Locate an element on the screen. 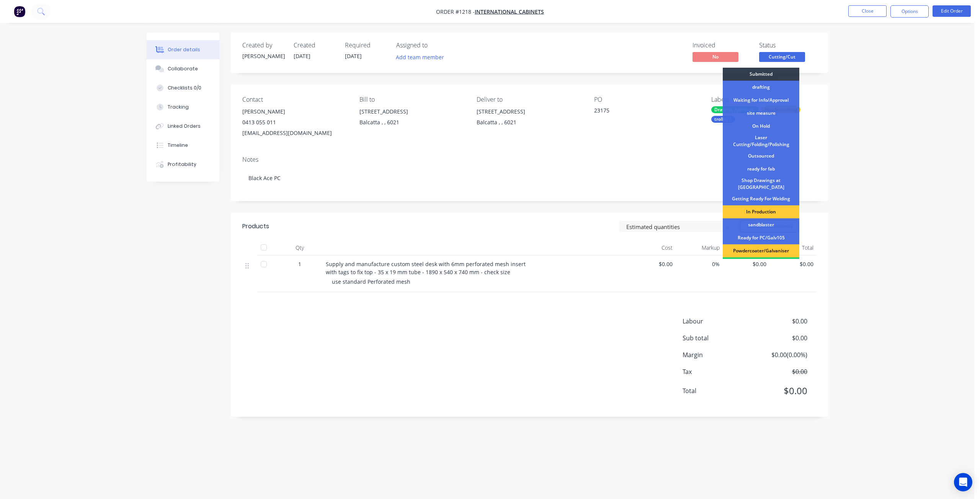 This screenshot has width=980, height=499. div: Order details is located at coordinates (184, 50).